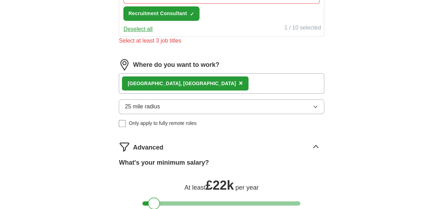 This screenshot has width=443, height=209. Describe the element at coordinates (142, 107) in the screenshot. I see `span: 25 mile radius` at that location.